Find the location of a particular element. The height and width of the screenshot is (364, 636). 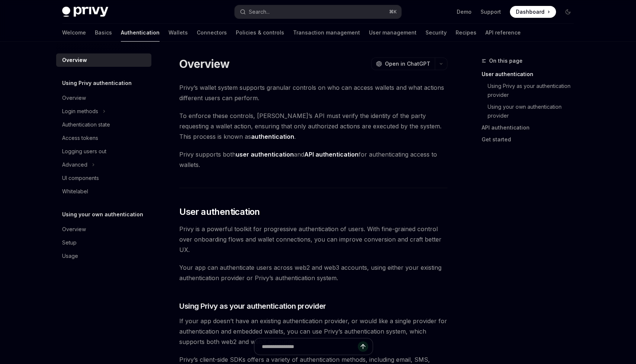

strong: API authentication is located at coordinates (331, 154).